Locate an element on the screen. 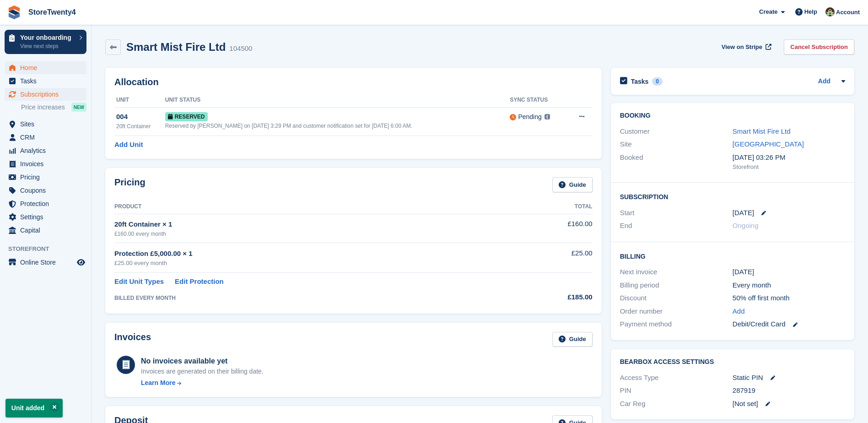 The image size is (868, 423). div: Discount is located at coordinates (677, 298).